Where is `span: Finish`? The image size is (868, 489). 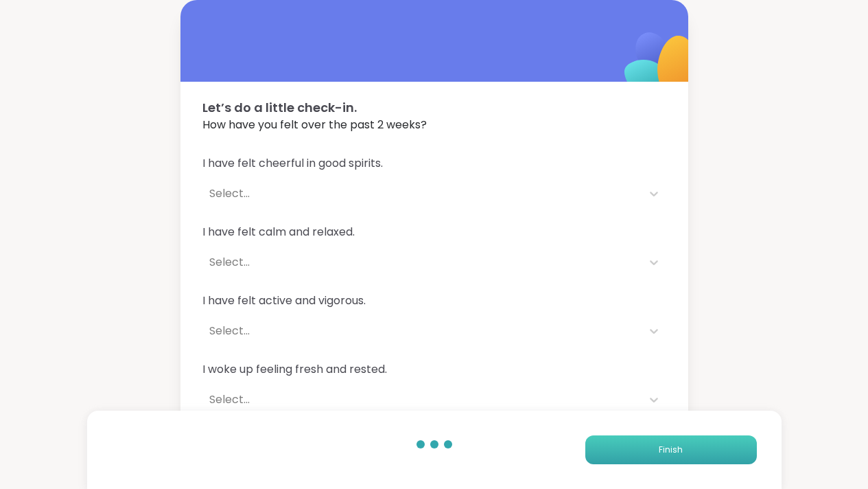 span: Finish is located at coordinates (671, 450).